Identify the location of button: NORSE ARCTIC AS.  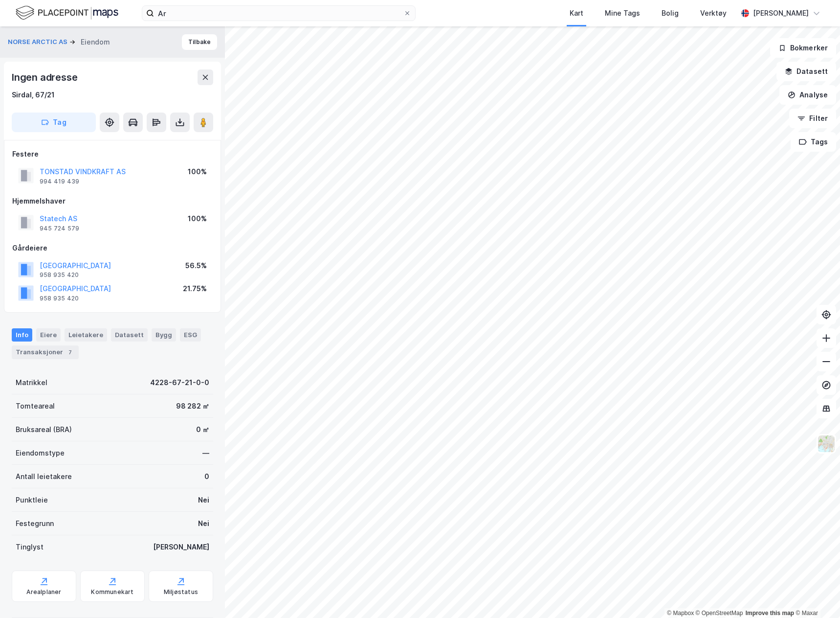
(38, 42).